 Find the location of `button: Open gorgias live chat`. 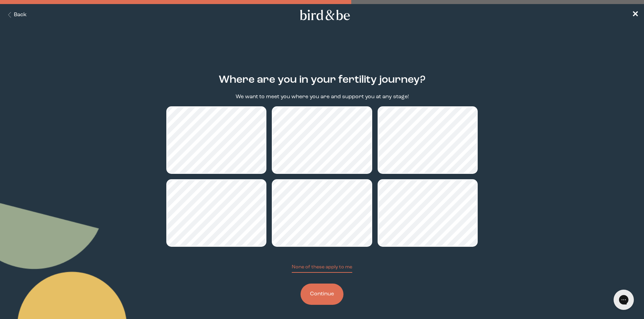

button: Open gorgias live chat is located at coordinates (14, 12).